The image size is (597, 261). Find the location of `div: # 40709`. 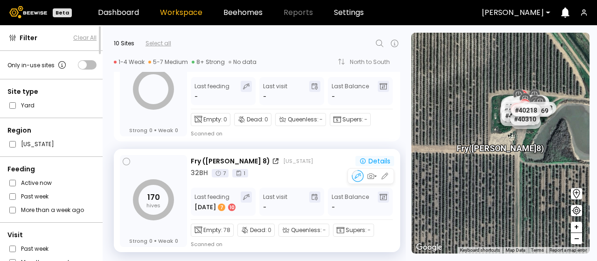

div: # 40709 is located at coordinates (515, 110).